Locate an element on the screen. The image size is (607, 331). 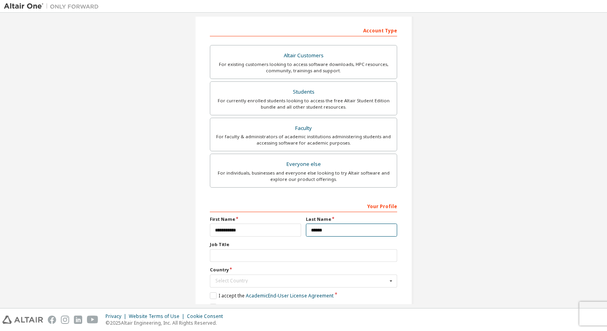
div: Website Terms of Use is located at coordinates (158, 317).